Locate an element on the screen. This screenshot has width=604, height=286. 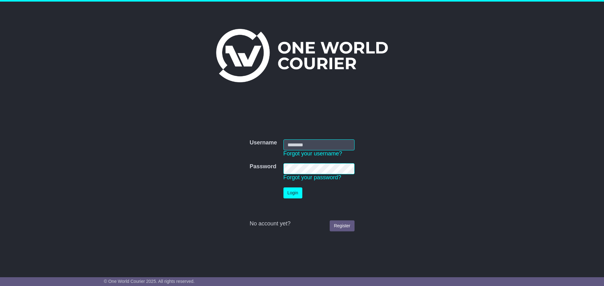
span: © One World Courier 2025. All rights reserved. is located at coordinates (149, 282).